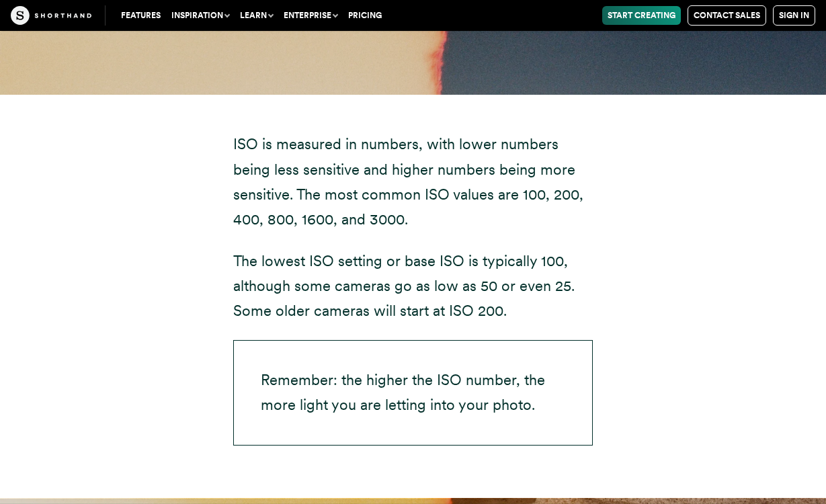  Describe the element at coordinates (794, 15) in the screenshot. I see `a: Sign in` at that location.